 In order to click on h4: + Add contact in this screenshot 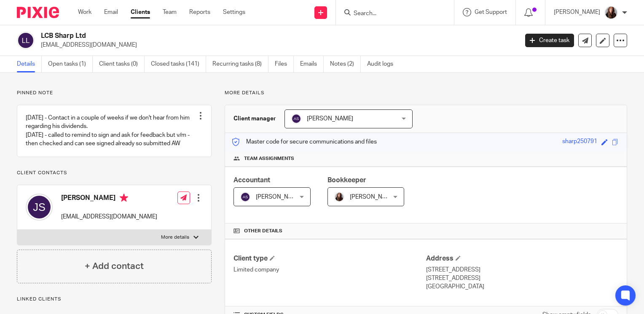, I will do `click(114, 266)`.